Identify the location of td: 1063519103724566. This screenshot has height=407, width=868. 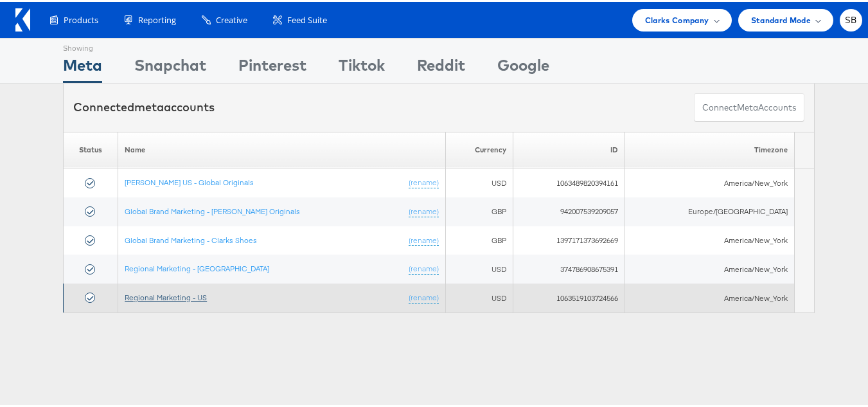
(569, 295).